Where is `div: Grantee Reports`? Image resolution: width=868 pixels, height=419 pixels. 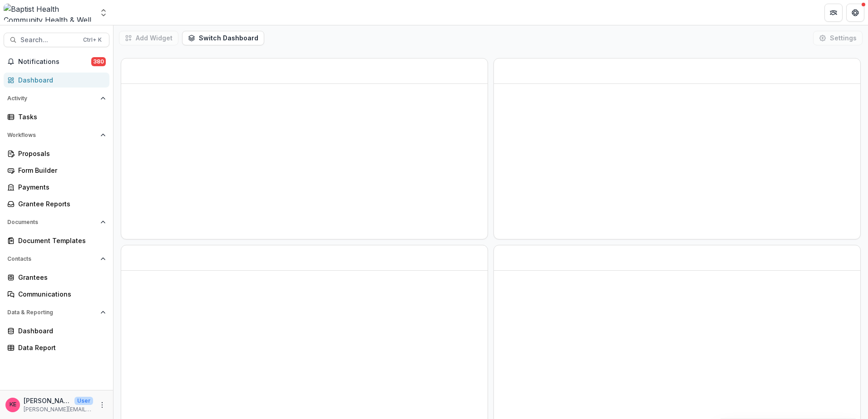 div: Grantee Reports is located at coordinates (60, 204).